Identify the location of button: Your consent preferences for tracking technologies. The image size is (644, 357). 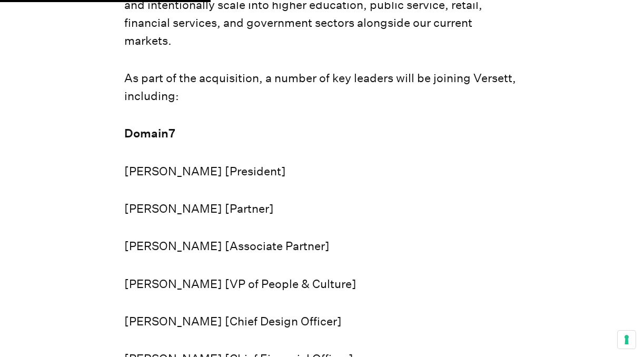
(627, 340).